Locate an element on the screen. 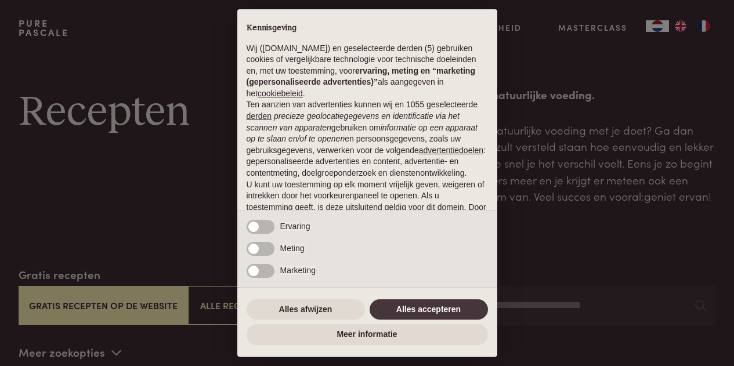 The width and height of the screenshot is (734, 366). button: derden is located at coordinates (259, 117).